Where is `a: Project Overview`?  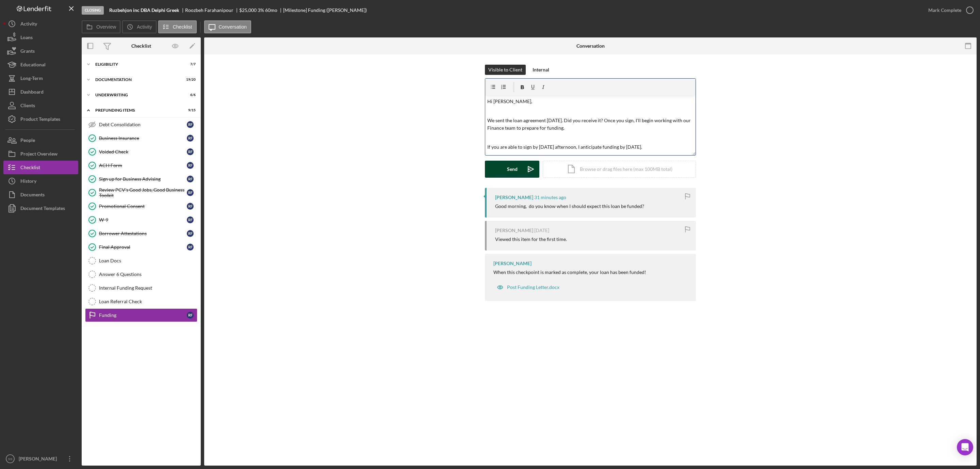
a: Project Overview is located at coordinates (41, 153).